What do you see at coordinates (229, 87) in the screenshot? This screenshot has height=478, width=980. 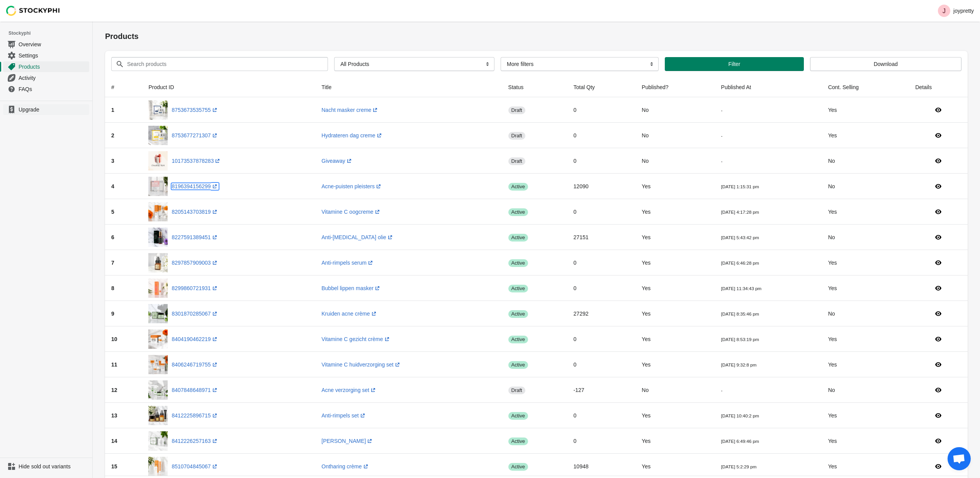 I see `th: Product ID` at bounding box center [229, 87].